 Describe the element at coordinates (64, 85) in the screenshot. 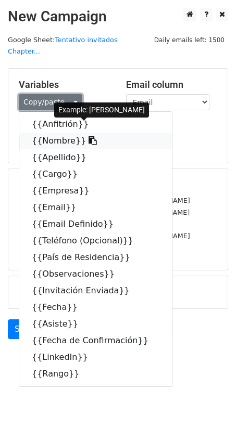

I see `h5: Variables` at that location.